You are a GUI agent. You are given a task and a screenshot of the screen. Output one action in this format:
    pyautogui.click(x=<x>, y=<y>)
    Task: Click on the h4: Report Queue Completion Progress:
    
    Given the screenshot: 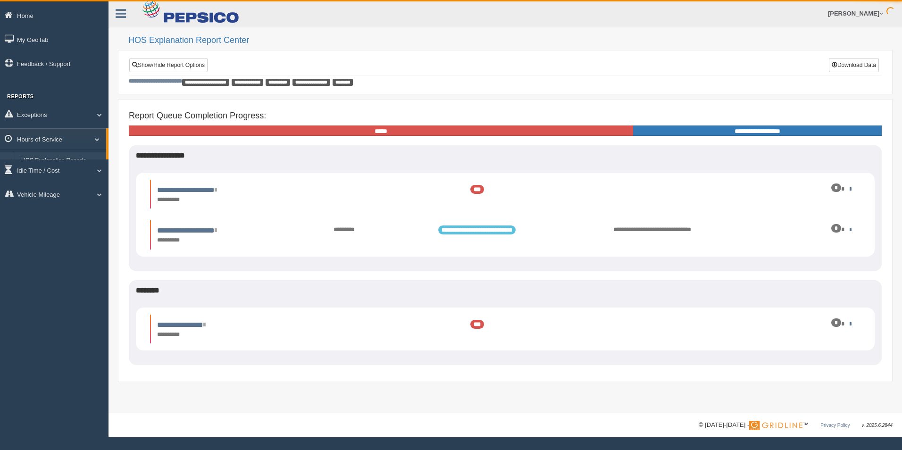 What is the action you would take?
    pyautogui.click(x=505, y=116)
    